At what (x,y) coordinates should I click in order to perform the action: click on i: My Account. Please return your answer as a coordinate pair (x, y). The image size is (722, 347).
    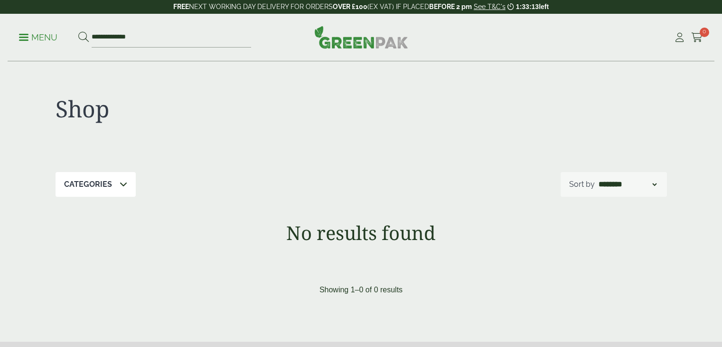
    Looking at the image, I should click on (680, 38).